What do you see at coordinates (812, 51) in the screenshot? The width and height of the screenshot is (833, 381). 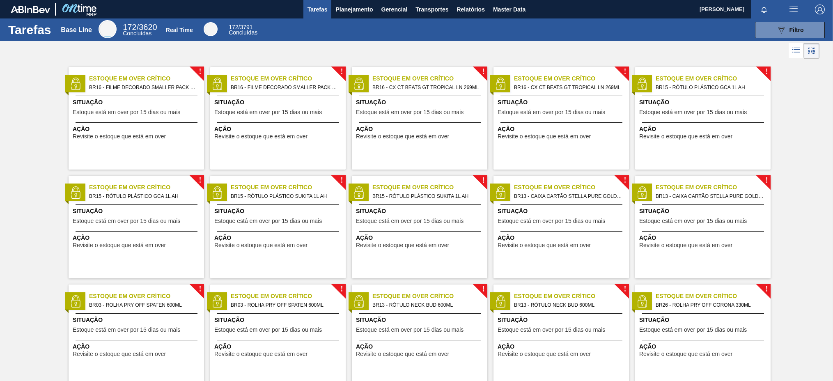 I see `div: Visão em Cards` at bounding box center [812, 51].